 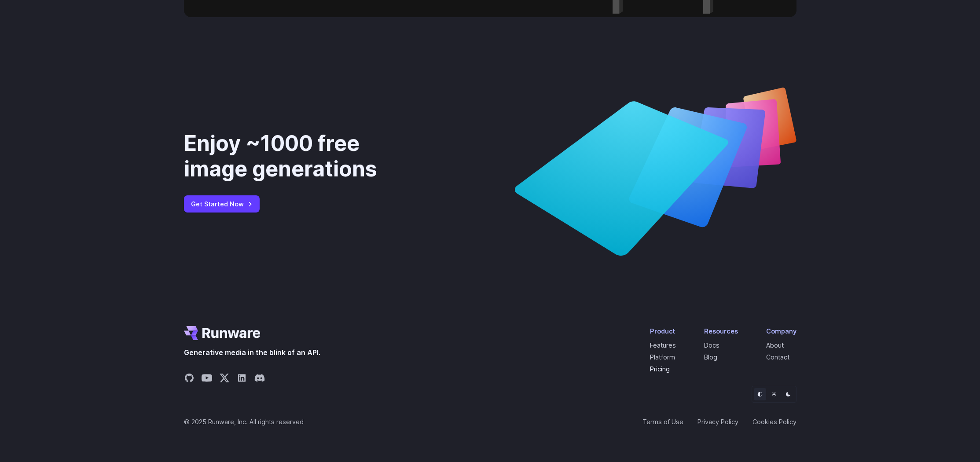 What do you see at coordinates (242, 380) in the screenshot?
I see `a: Share on LinkedIn` at bounding box center [242, 380].